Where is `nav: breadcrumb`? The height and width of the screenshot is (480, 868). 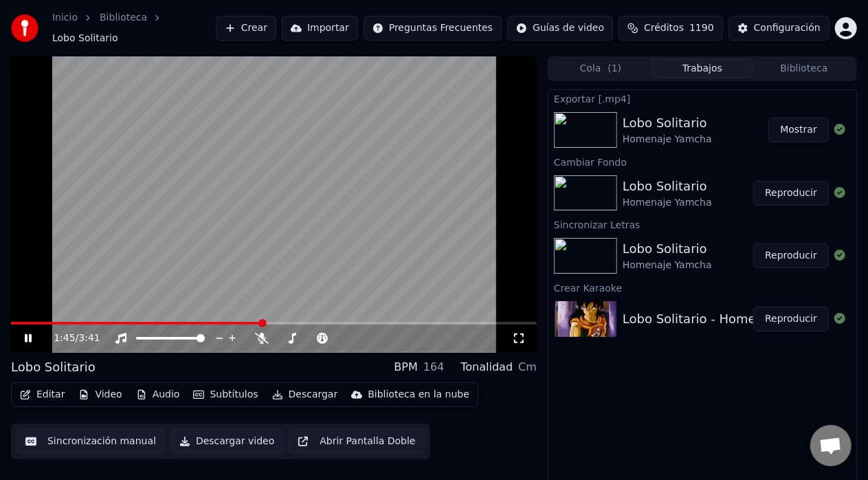 nav: breadcrumb is located at coordinates (134, 28).